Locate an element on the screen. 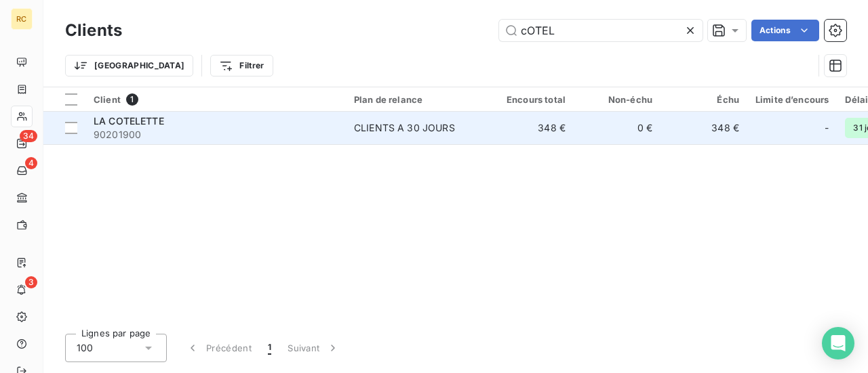 The width and height of the screenshot is (868, 373). span: LA COTELETTE is located at coordinates (129, 121).